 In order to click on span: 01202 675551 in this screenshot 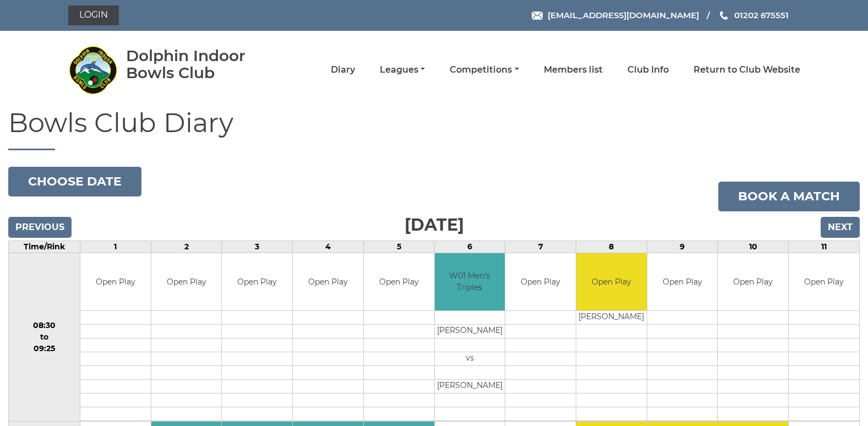, I will do `click(762, 15)`.